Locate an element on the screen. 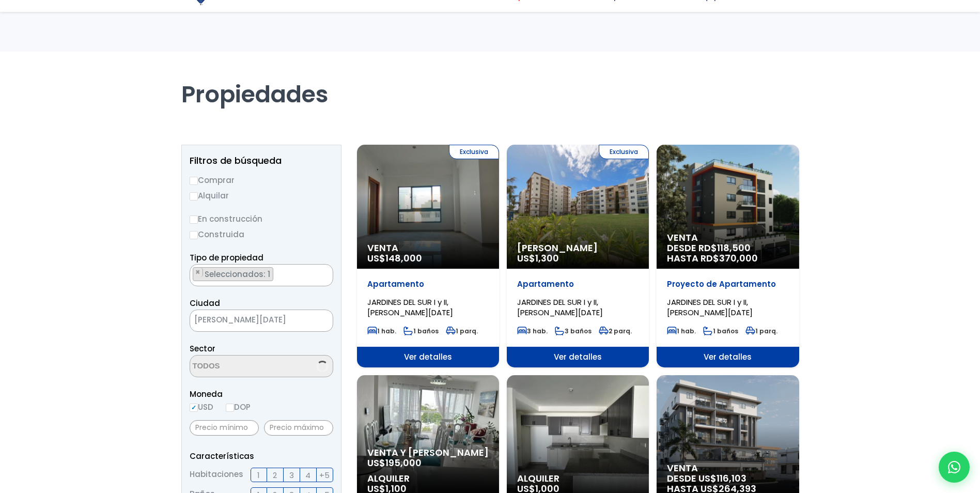  span: Moneda is located at coordinates (262, 394).